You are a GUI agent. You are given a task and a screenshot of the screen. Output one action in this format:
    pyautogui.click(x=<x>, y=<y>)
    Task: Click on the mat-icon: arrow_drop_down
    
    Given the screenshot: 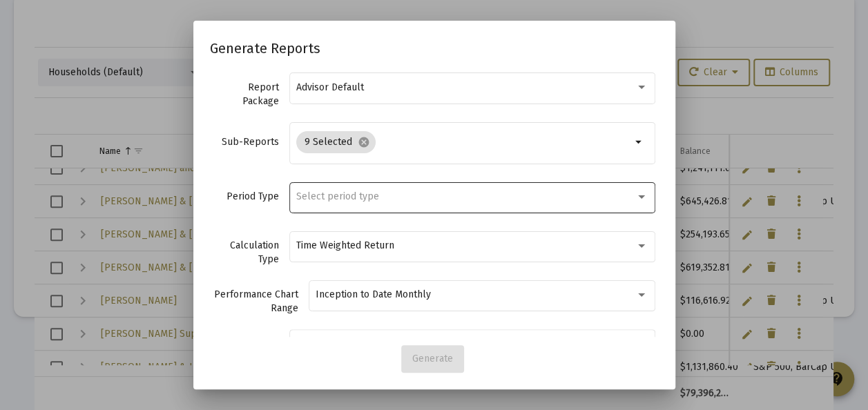 What is the action you would take?
    pyautogui.click(x=640, y=142)
    